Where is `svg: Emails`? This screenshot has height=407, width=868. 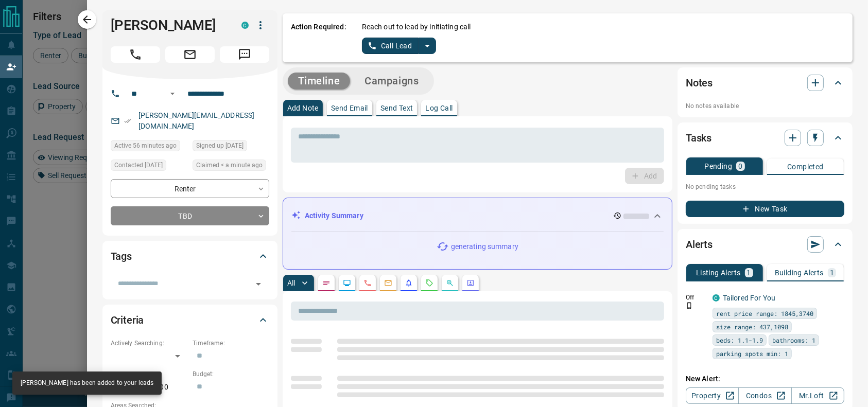
svg: Emails is located at coordinates (388, 283).